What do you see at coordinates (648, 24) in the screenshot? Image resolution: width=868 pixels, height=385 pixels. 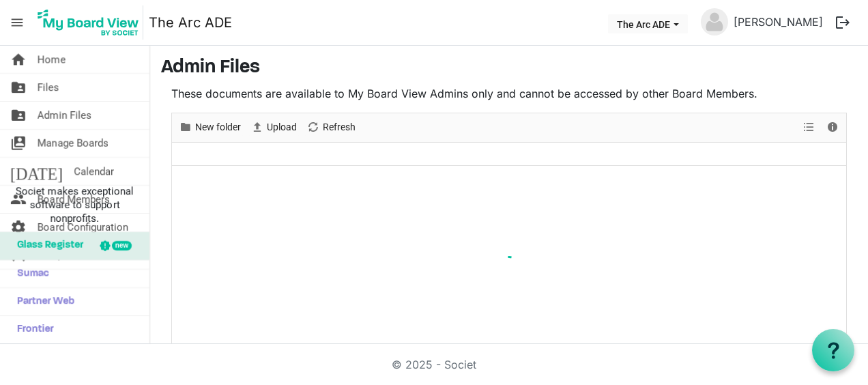 I see `button: The Arc ADE dropdownbutton` at bounding box center [648, 24].